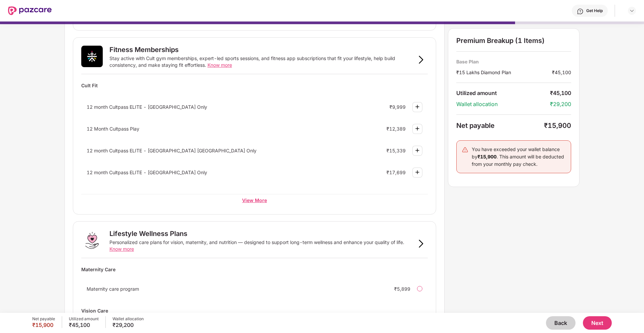 This screenshot has height=333, width=644. What do you see at coordinates (396, 172) in the screenshot?
I see `div: ₹17,699` at bounding box center [396, 172].